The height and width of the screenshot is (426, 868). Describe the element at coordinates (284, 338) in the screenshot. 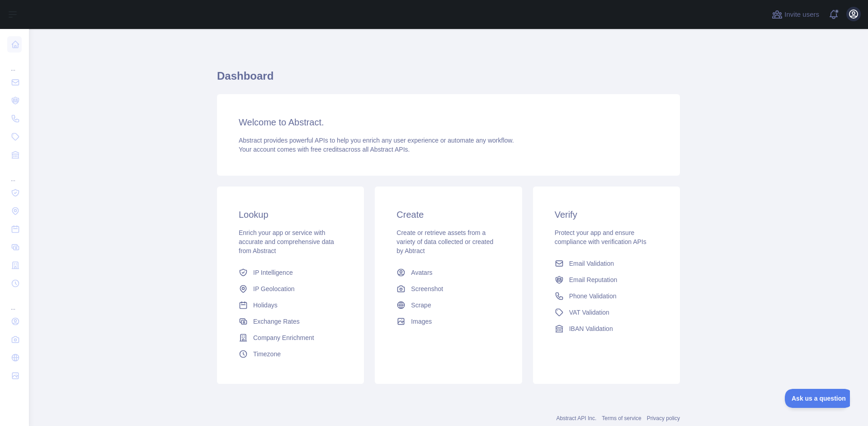

I see `span: Company Enrichment` at that location.